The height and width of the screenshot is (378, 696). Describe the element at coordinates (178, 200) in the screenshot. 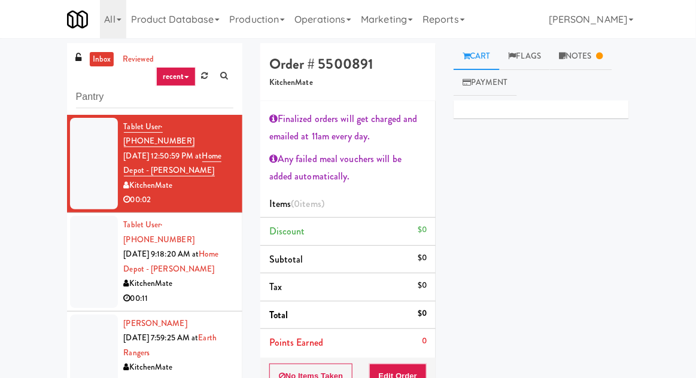

I see `div: 00:02` at that location.